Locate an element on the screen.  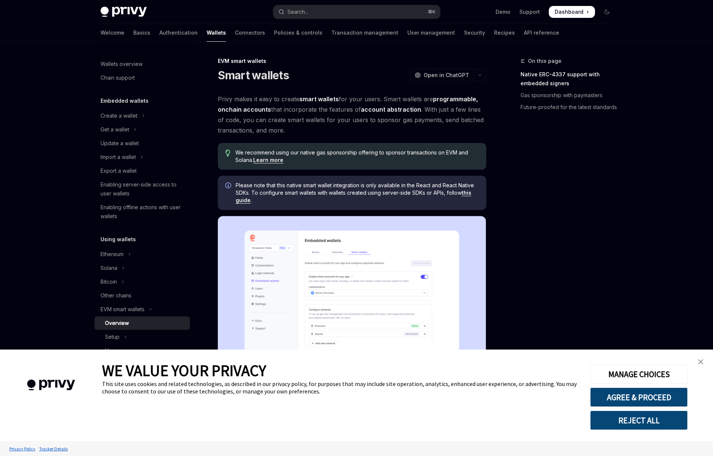
img: dark logo is located at coordinates (124, 12).